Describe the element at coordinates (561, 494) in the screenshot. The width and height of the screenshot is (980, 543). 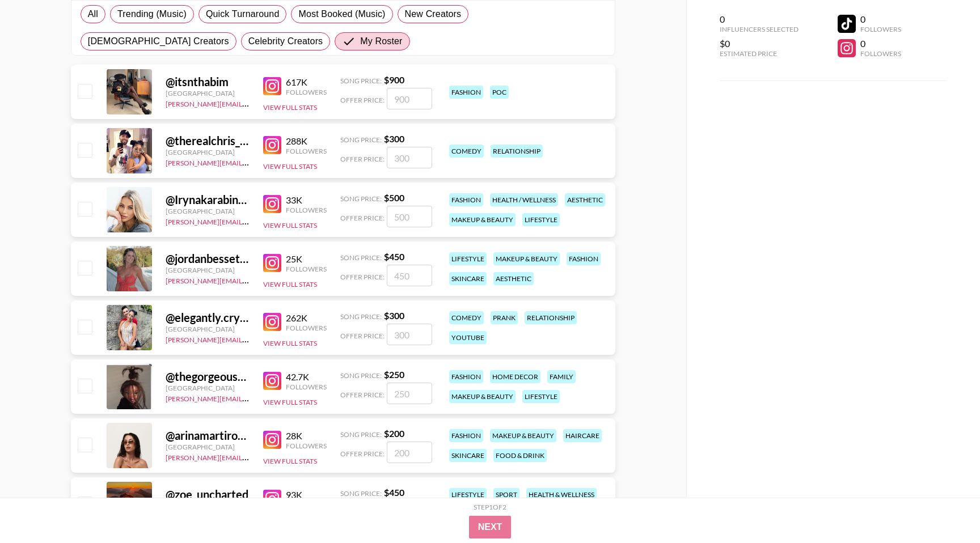
I see `div: health & wellness` at that location.